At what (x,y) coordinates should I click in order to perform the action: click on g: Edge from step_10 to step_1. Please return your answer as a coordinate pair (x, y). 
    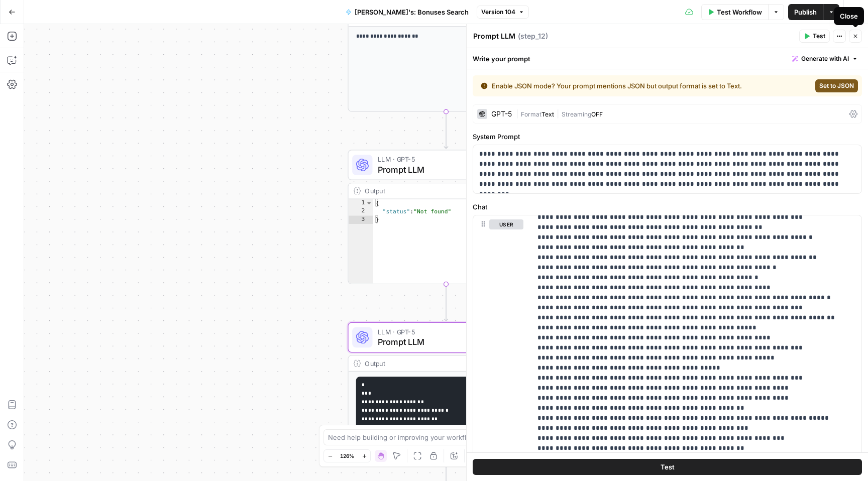
    Looking at the image, I should click on (446, 130).